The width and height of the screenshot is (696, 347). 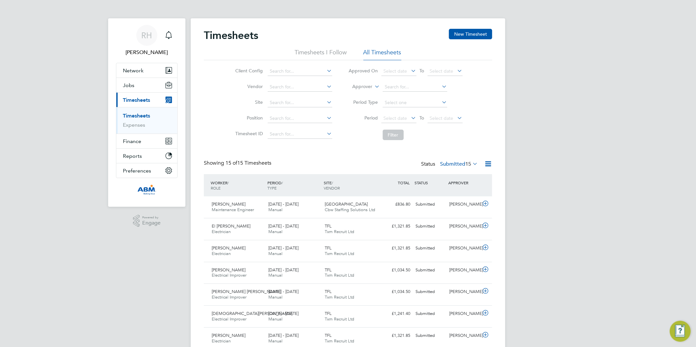 I want to click on label: Submitted, so click(x=458, y=164).